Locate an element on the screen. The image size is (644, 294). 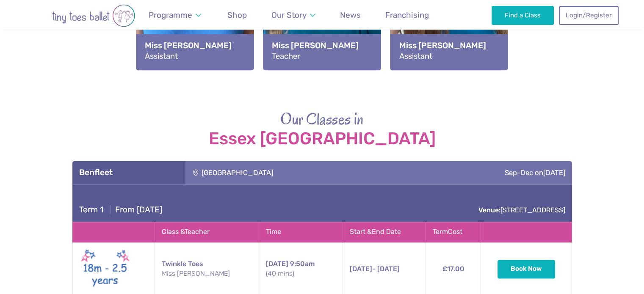
span: Programme is located at coordinates (170, 15).